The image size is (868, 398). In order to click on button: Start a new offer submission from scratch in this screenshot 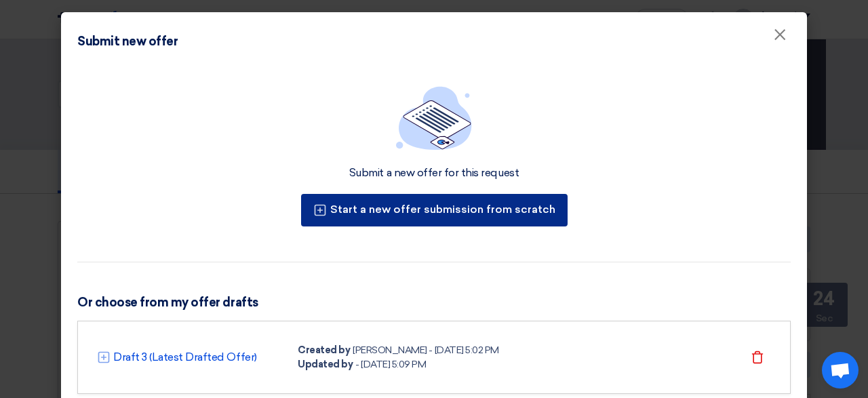, I will do `click(434, 210)`.